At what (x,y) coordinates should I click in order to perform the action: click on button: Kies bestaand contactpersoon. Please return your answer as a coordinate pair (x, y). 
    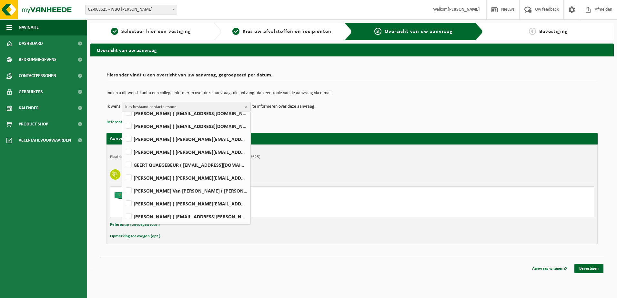
    Looking at the image, I should click on (186, 107).